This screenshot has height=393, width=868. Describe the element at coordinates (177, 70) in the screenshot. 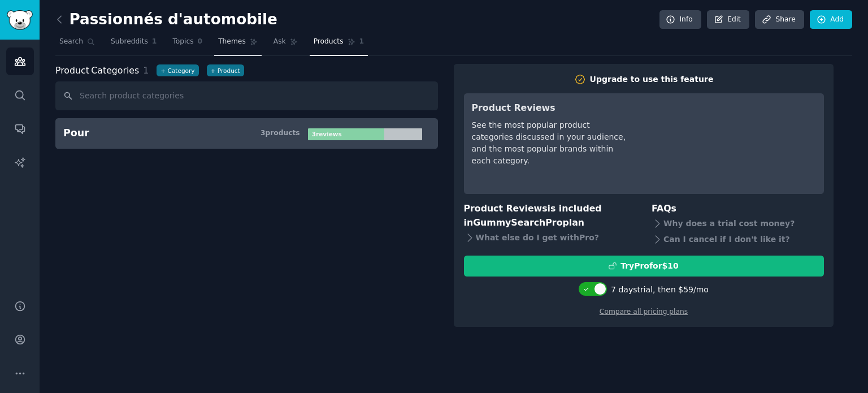

I see `button: +Category` at that location.